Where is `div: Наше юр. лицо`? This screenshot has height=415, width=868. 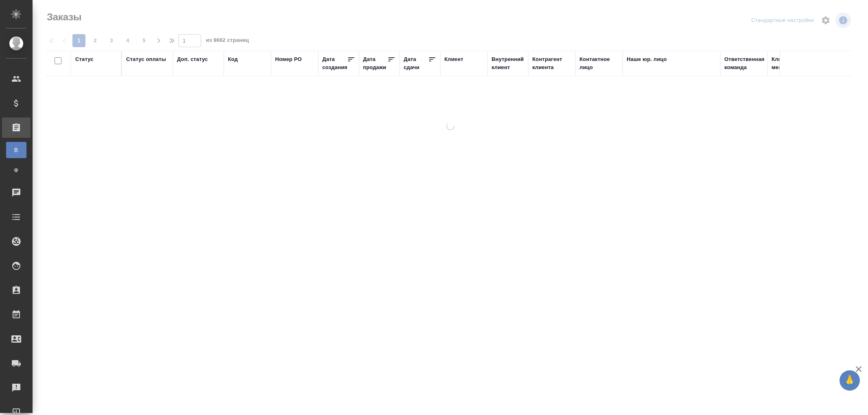
div: Наше юр. лицо is located at coordinates (647, 59).